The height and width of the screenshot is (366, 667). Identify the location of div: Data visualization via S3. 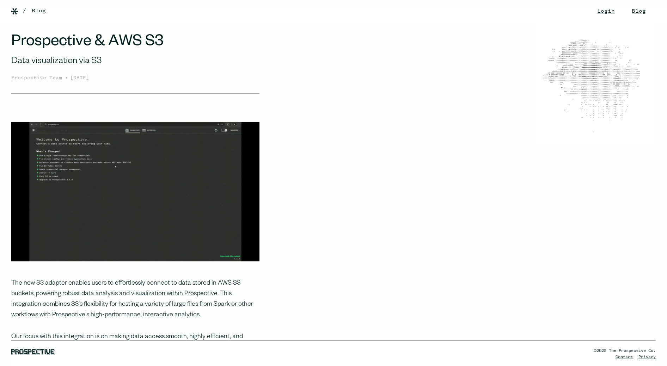
(135, 62).